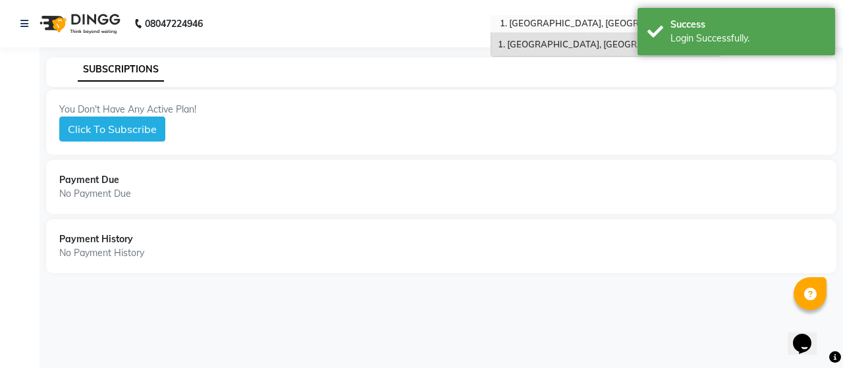  What do you see at coordinates (747, 38) in the screenshot?
I see `div: Login Successfully.` at bounding box center [747, 38].